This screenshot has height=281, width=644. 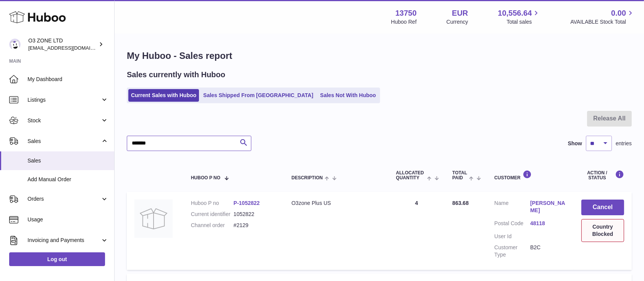 I want to click on dt: Name, so click(x=512, y=208).